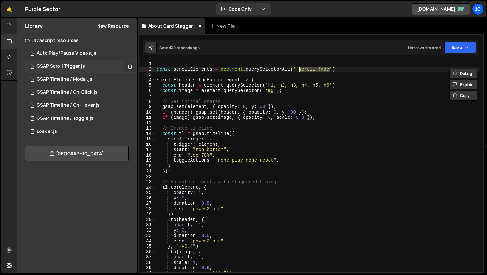 The width and height of the screenshot is (487, 275). I want to click on div: GSAP Scroll Trigger.js, so click(61, 66).